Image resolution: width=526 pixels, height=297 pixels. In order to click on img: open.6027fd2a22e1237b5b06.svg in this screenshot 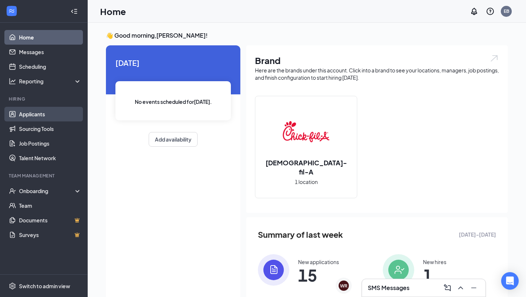, I will do `click(495, 58)`.